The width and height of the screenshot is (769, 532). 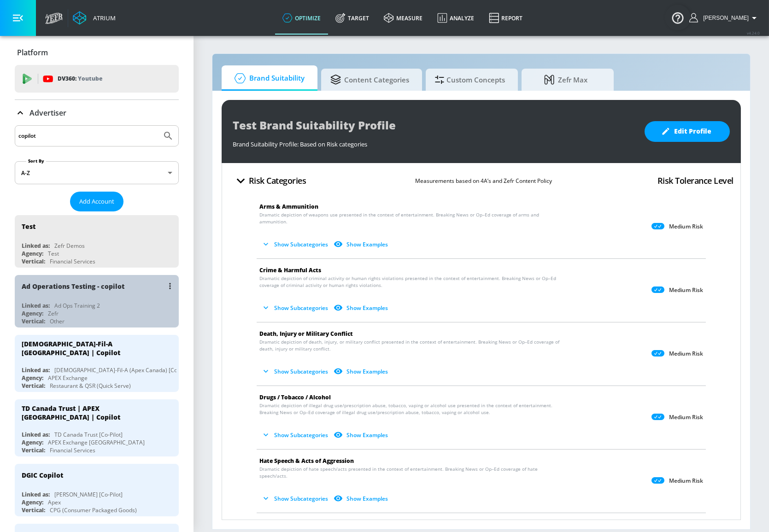 What do you see at coordinates (77, 305) in the screenshot?
I see `div: Ad Ops Training 2` at bounding box center [77, 305].